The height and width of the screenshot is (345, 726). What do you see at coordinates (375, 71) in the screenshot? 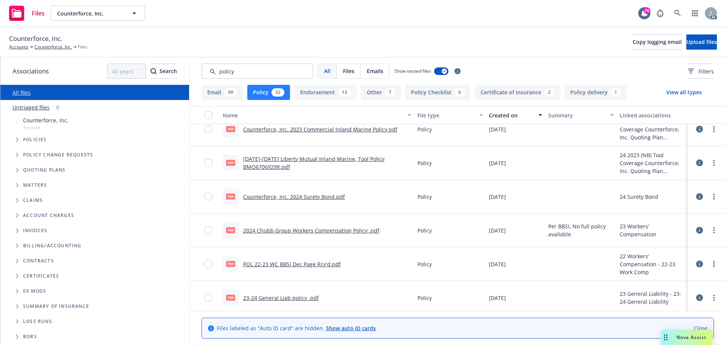
I see `span: Emails` at bounding box center [375, 71].